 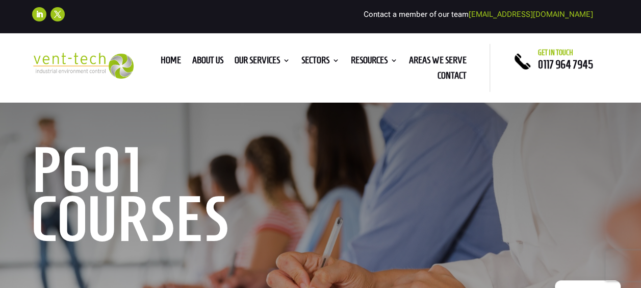 What do you see at coordinates (478, 14) in the screenshot?
I see `span: Contact a member of our team` at bounding box center [478, 14].